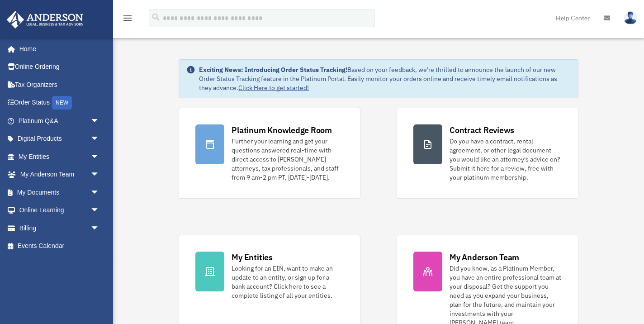 The image size is (644, 324). I want to click on a: Digital Productsarrow_drop_down, so click(59, 139).